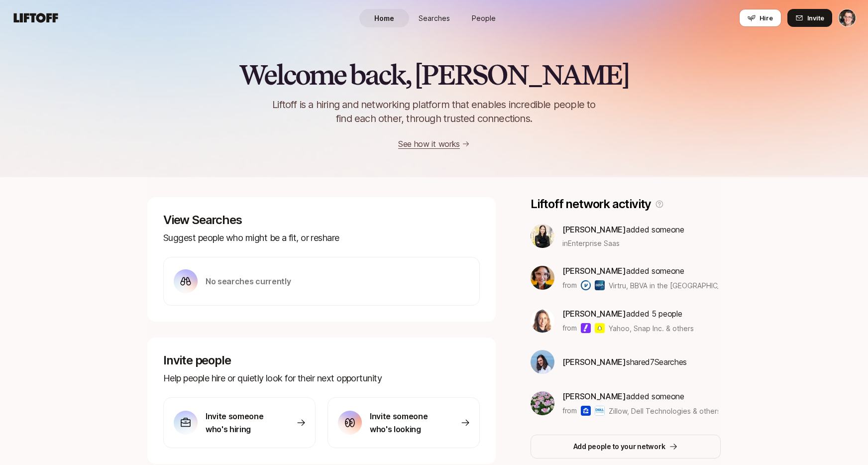 This screenshot has height=465, width=868. I want to click on button: Hire, so click(760, 18).